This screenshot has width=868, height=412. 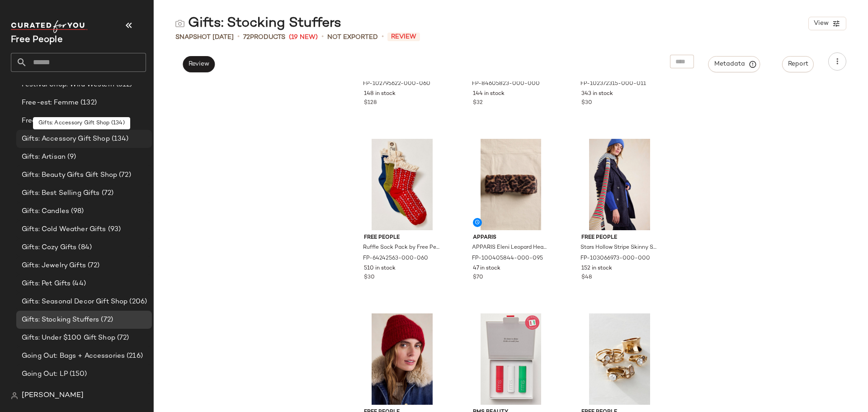 I want to click on span: (132), so click(x=88, y=103).